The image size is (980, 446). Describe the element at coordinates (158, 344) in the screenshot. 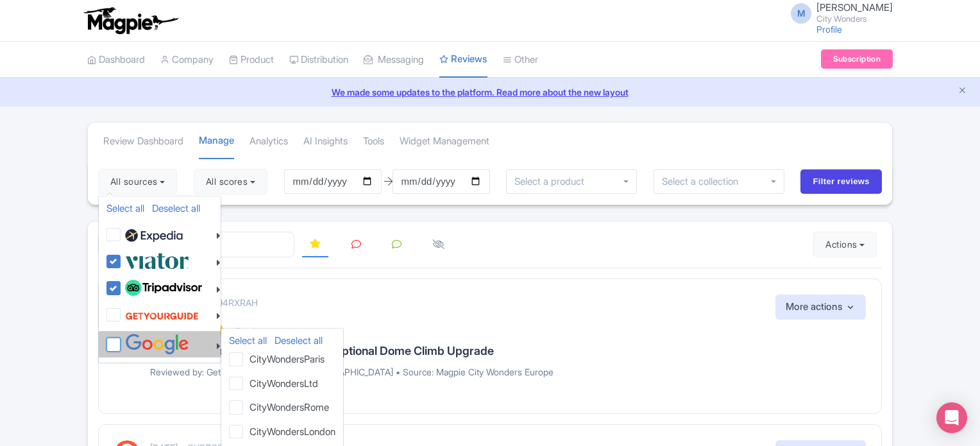

I see `img: google-96de159c2084212d3cdd3c2fb262314c.svg` at that location.